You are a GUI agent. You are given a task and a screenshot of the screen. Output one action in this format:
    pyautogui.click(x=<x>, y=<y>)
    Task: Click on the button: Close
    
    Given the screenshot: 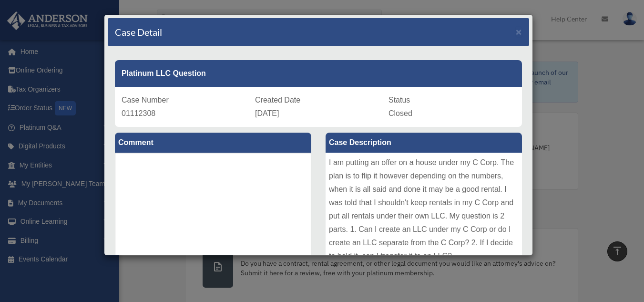 What is the action you would take?
    pyautogui.click(x=519, y=32)
    